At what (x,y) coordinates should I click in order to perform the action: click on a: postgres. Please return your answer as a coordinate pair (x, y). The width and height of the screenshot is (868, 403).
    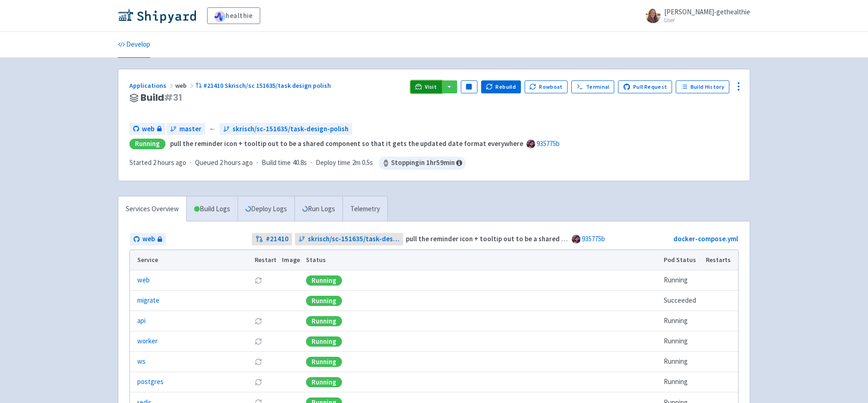
    Looking at the image, I should click on (151, 381).